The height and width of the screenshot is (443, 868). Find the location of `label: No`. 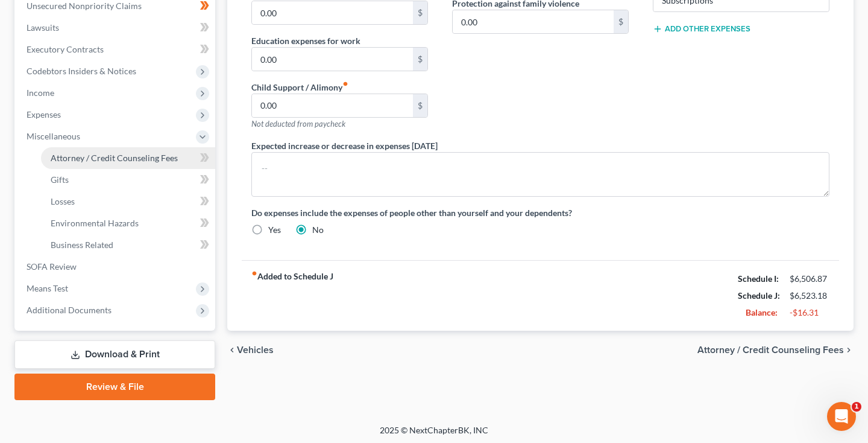

label: No is located at coordinates (318, 230).